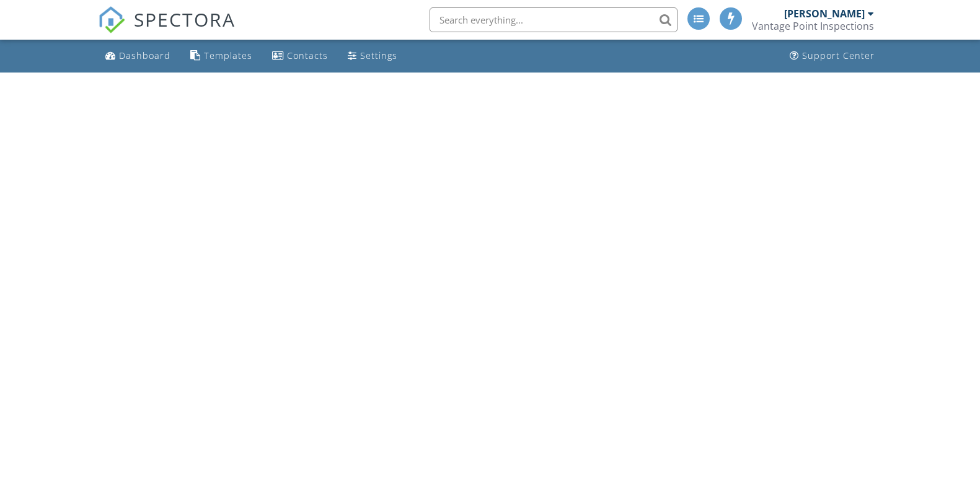  Describe the element at coordinates (144, 55) in the screenshot. I see `div: Dashboard` at that location.